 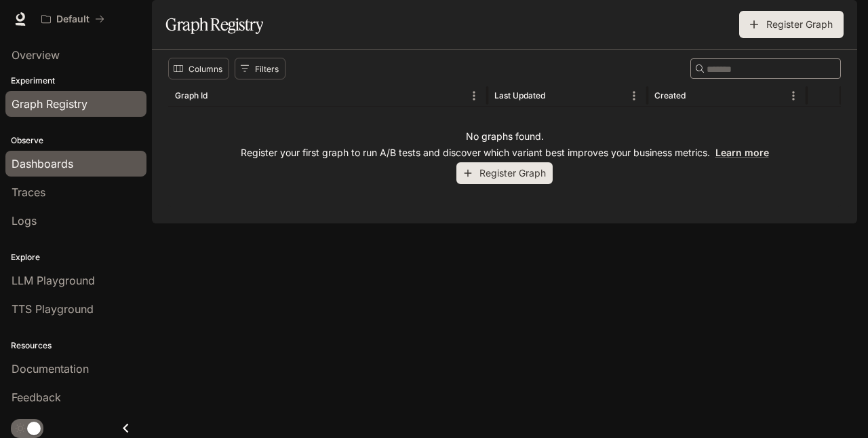 What do you see at coordinates (72, 19) in the screenshot?
I see `button: All workspaces` at bounding box center [72, 19].